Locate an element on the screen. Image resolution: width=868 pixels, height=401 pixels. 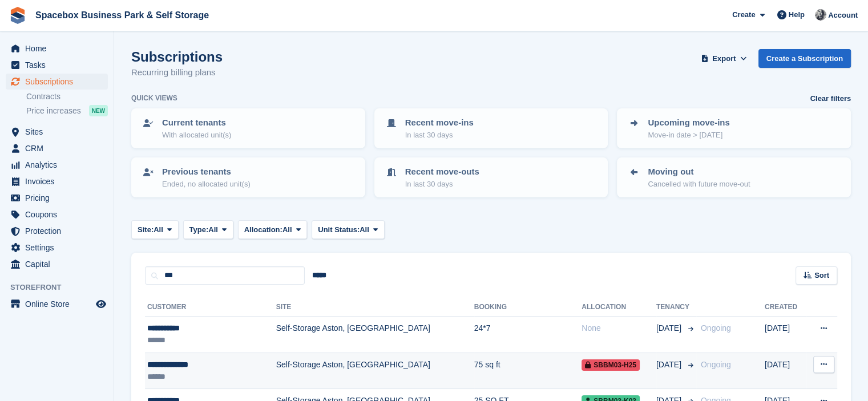
a: Create a Subscription is located at coordinates (805, 58).